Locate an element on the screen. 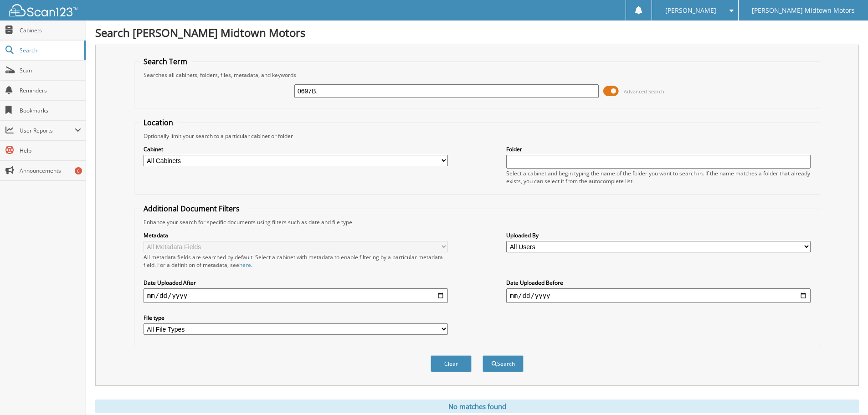 Image resolution: width=868 pixels, height=415 pixels. a: here is located at coordinates (245, 264).